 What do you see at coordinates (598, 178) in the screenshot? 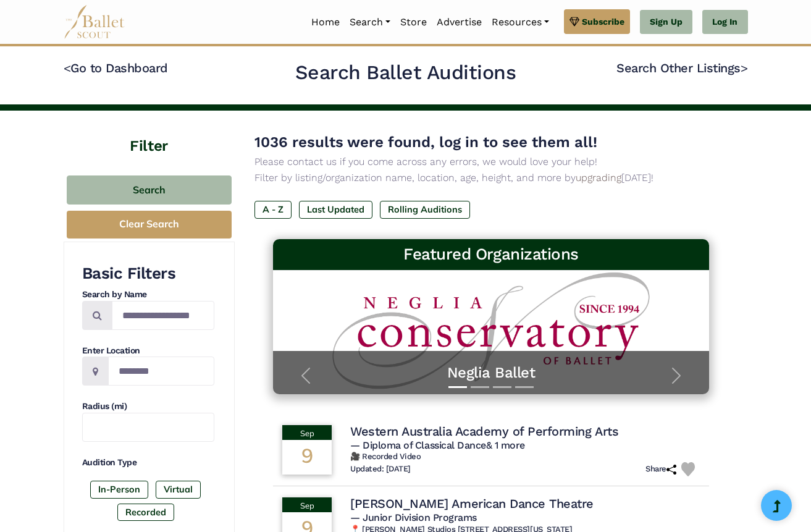
I see `a: upgrading` at bounding box center [598, 178].